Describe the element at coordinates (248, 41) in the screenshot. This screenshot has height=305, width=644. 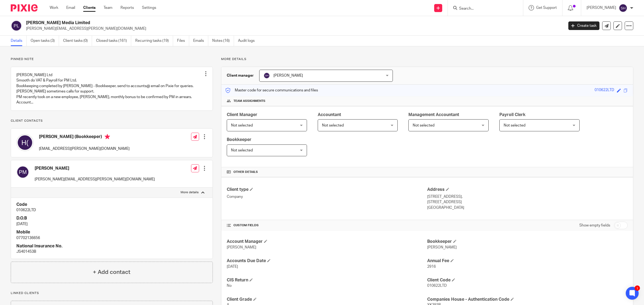
I see `a: Audit logs` at that location.